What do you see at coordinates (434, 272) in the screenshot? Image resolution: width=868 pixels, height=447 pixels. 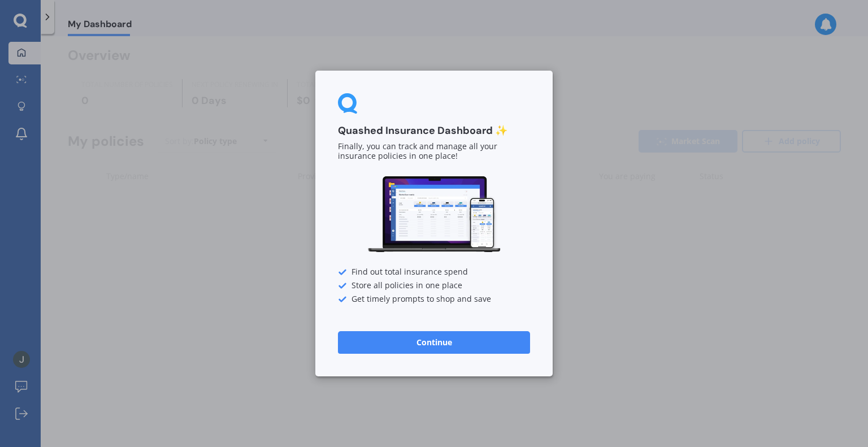 I see `div: Find out total insurance spend` at bounding box center [434, 272].